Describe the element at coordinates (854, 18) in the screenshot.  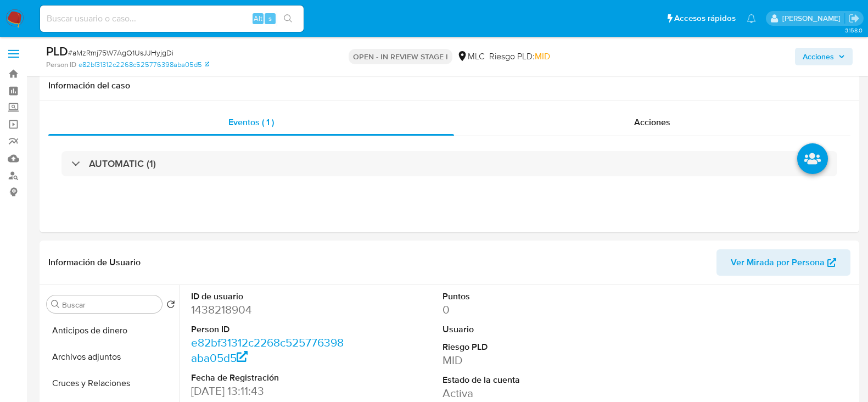
I see `a: Salir` at that location.